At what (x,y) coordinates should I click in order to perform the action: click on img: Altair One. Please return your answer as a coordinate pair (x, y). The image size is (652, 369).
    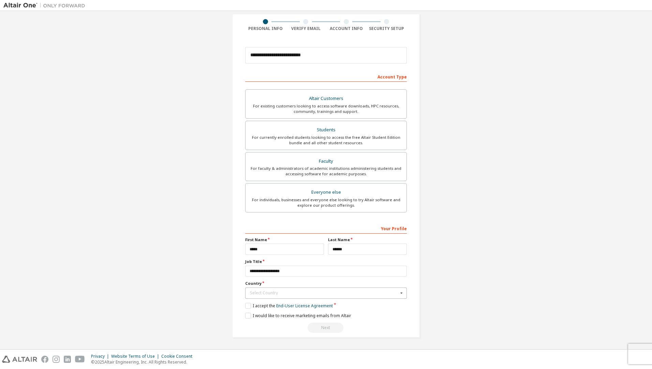
    Looking at the image, I should click on (46, 5).